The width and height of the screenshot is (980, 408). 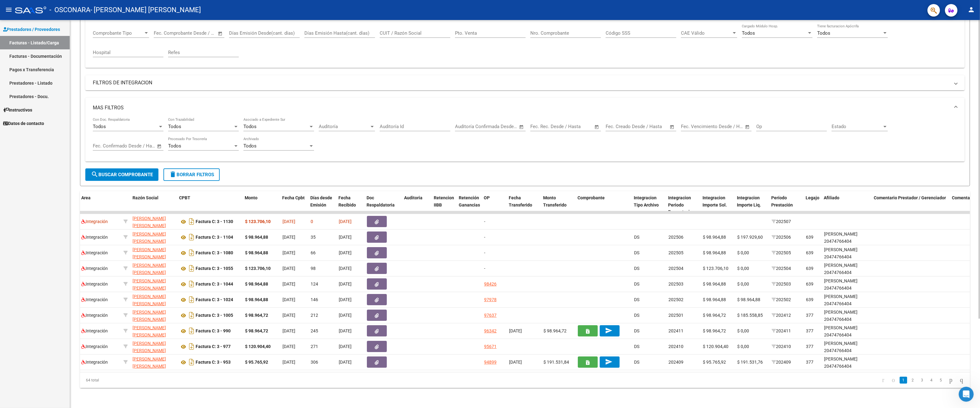 I want to click on datatable-header-cell: Días desde Emisión, so click(x=322, y=205).